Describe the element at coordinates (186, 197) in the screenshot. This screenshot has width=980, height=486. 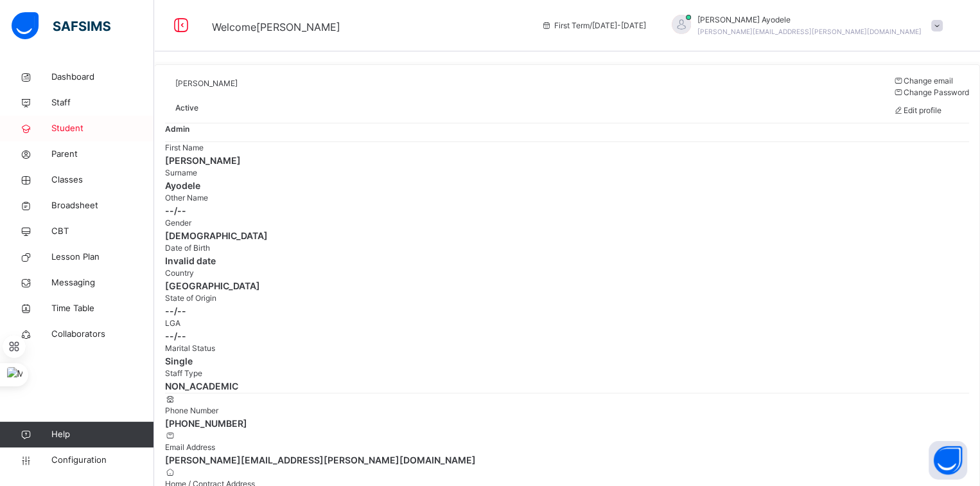
I see `span: Other Name` at that location.